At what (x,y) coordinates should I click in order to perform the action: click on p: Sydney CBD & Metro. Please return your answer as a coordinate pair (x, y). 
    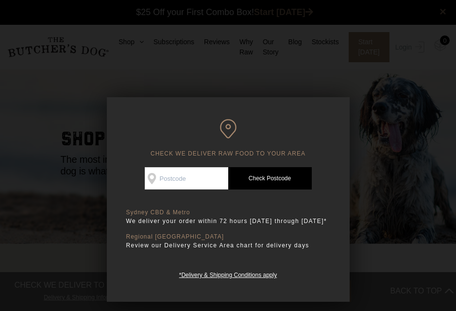
    Looking at the image, I should click on (228, 212).